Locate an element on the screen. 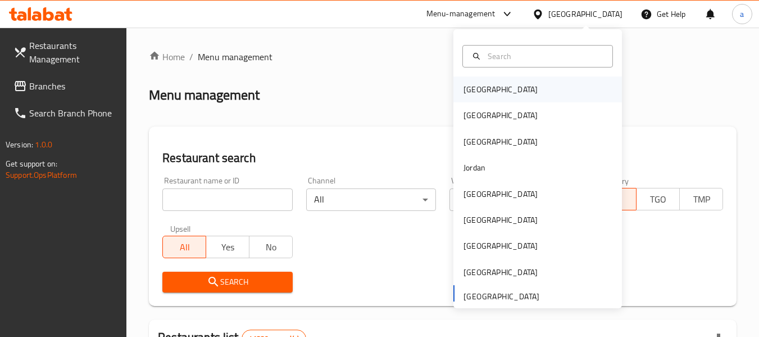  span: TMP is located at coordinates (701, 199).